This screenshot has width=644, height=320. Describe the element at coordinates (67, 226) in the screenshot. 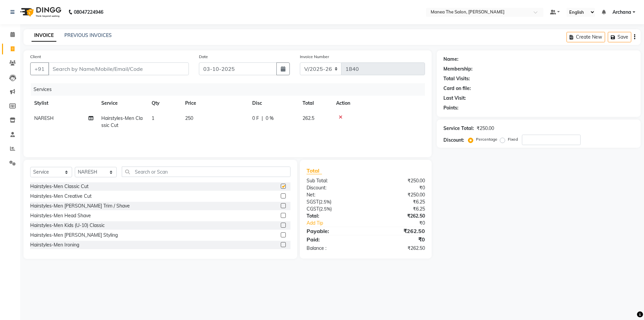

I see `div: Hairstyles-Men Kids (U-10) Classic` at that location.